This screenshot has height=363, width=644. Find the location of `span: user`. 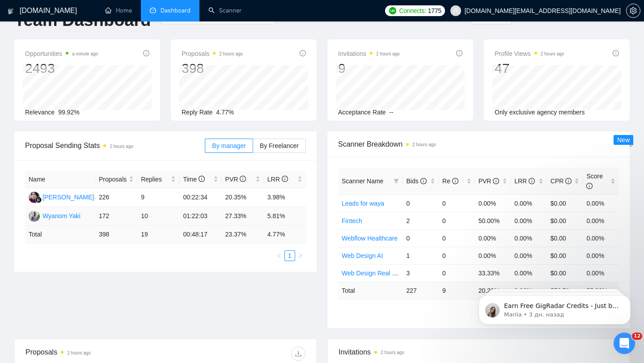

span: user is located at coordinates (456, 11).